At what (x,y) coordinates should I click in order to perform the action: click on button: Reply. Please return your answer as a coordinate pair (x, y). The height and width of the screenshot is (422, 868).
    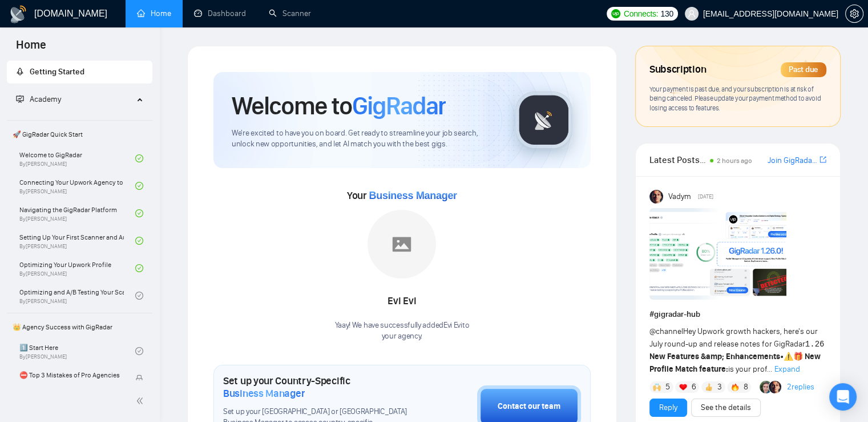
    Looking at the image, I should click on (669, 407).